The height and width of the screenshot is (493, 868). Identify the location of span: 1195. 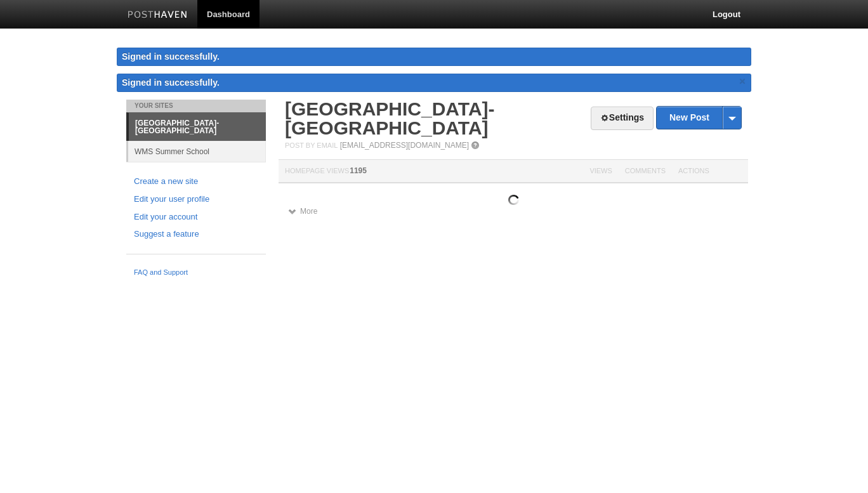
(358, 170).